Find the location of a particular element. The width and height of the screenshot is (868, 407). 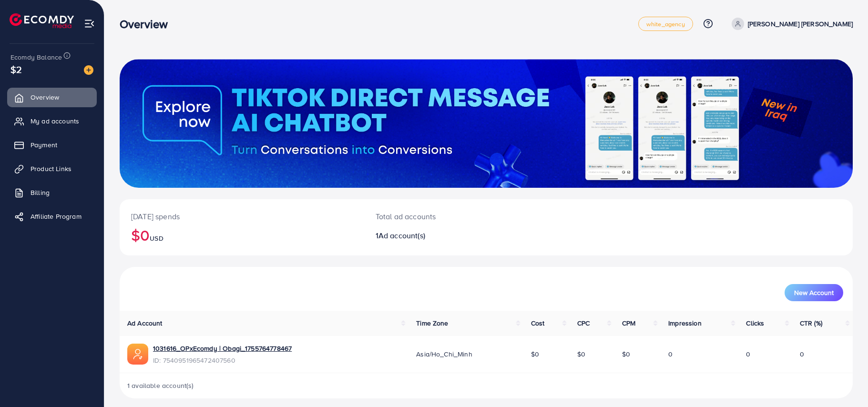

button: New Account is located at coordinates (814, 293).